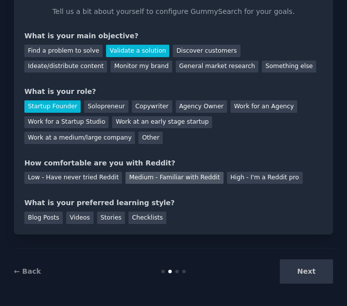 Image resolution: width=347 pixels, height=306 pixels. What do you see at coordinates (217, 67) in the screenshot?
I see `div: General market research` at bounding box center [217, 67].